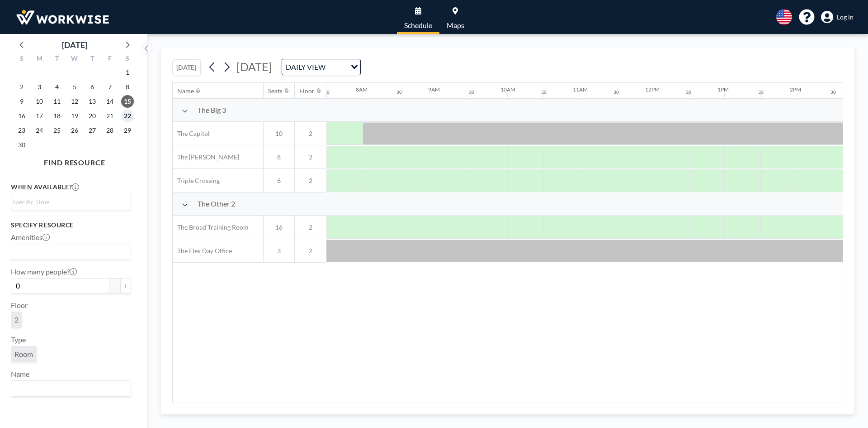 This screenshot has height=428, width=868. Describe the element at coordinates (92, 116) in the screenshot. I see `span: Thursday, November 20, 2025` at that location.